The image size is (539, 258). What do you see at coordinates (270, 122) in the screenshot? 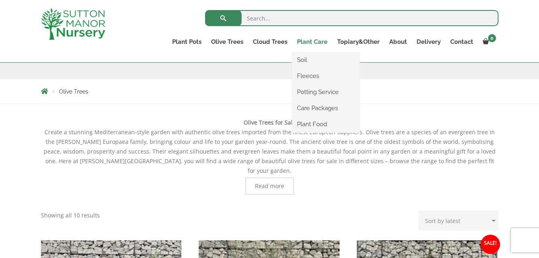
I see `b: Olive Trees for Sale` at bounding box center [270, 122].